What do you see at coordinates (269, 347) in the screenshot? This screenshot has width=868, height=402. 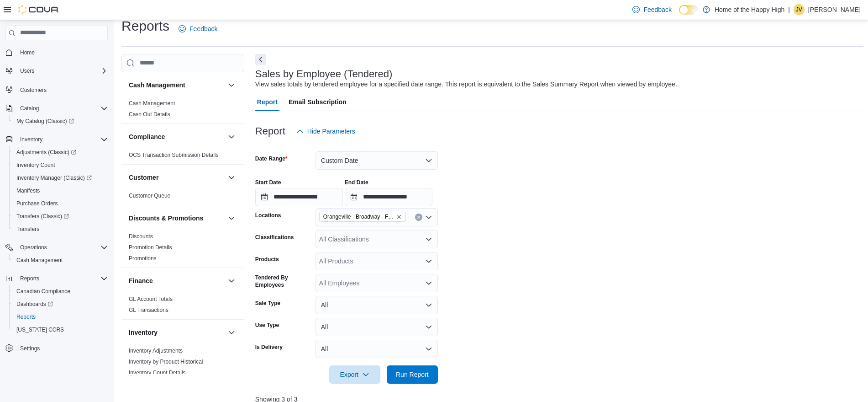 I see `label: Is Delivery` at bounding box center [269, 347].